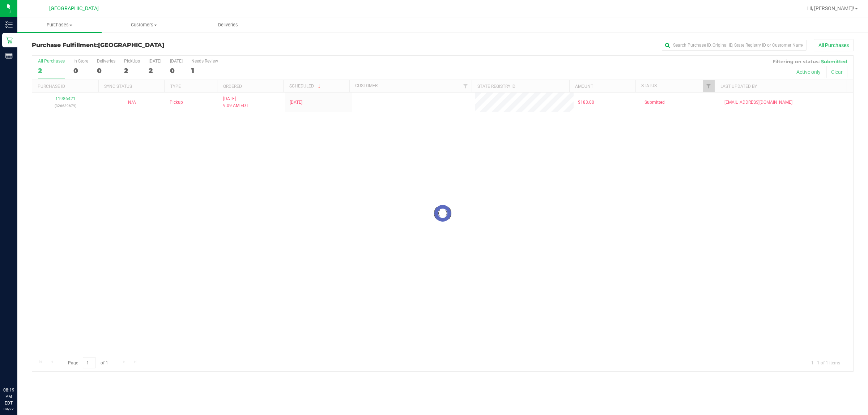  I want to click on input: Search Purchase ID, Original ID, State Registry ID or Customer Name..., so click(734, 45).